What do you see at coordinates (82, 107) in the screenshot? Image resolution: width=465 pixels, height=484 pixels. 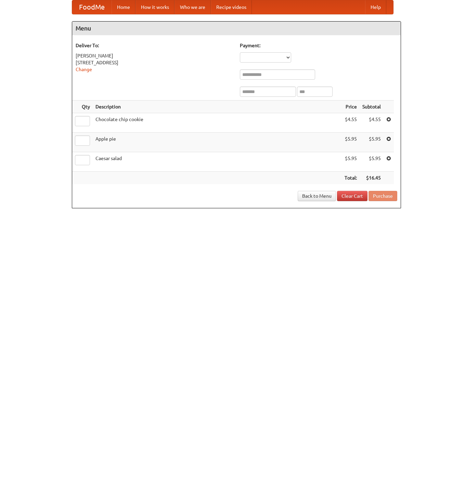 I see `th: Qty` at bounding box center [82, 107].